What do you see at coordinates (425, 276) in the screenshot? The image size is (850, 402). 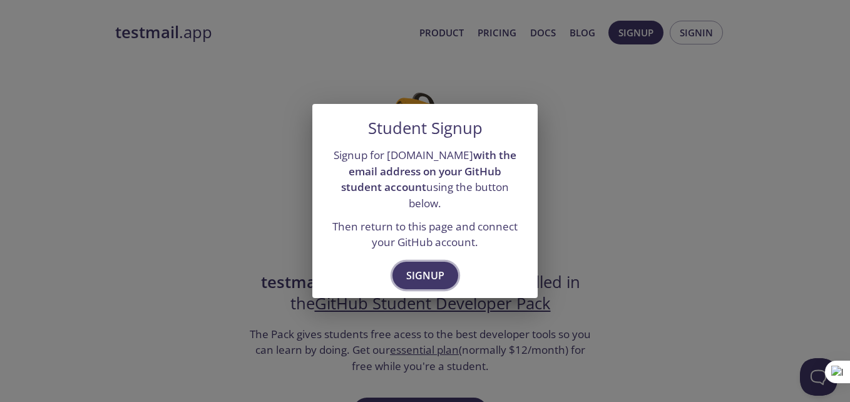 I see `button: Signup` at bounding box center [425, 276].